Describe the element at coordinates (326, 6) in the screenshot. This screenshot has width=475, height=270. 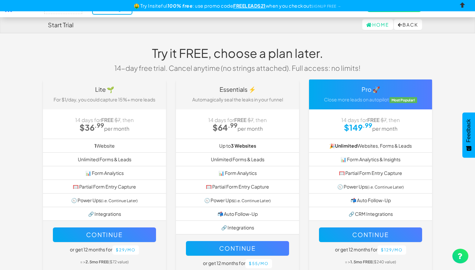
I see `a: SIGNUP FREE →` at that location.